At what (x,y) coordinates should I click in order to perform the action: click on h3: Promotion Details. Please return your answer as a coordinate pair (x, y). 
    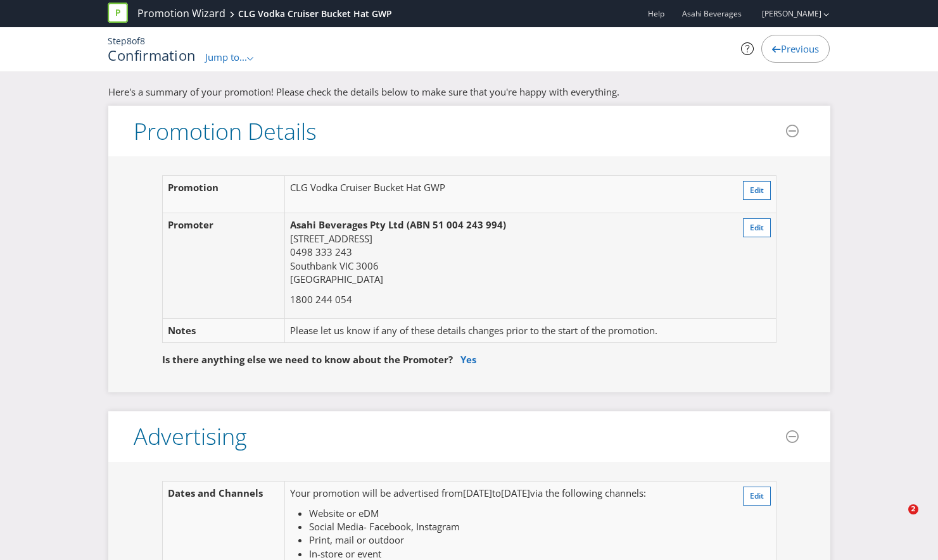
    Looking at the image, I should click on (225, 132).